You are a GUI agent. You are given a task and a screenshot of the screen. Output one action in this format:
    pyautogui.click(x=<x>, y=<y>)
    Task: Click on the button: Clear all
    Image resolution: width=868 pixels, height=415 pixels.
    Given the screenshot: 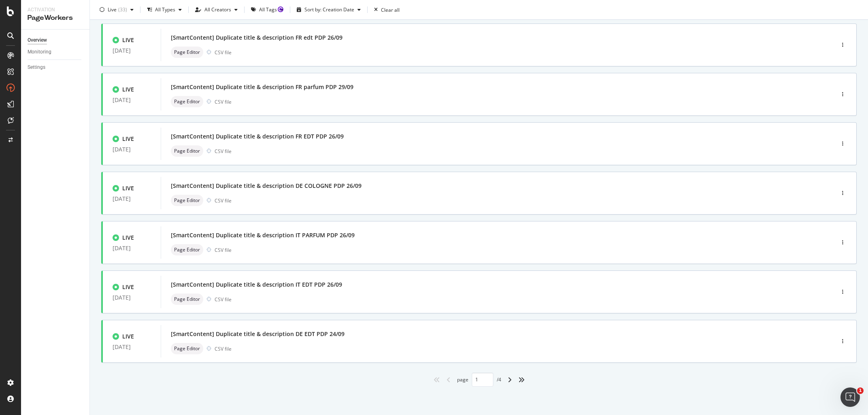 What is the action you would take?
    pyautogui.click(x=385, y=10)
    